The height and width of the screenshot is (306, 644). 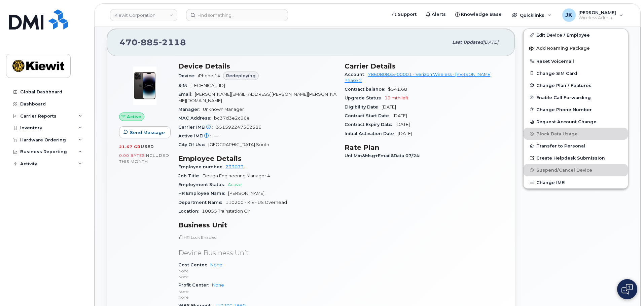 I want to click on h3: Device Details, so click(x=257, y=66).